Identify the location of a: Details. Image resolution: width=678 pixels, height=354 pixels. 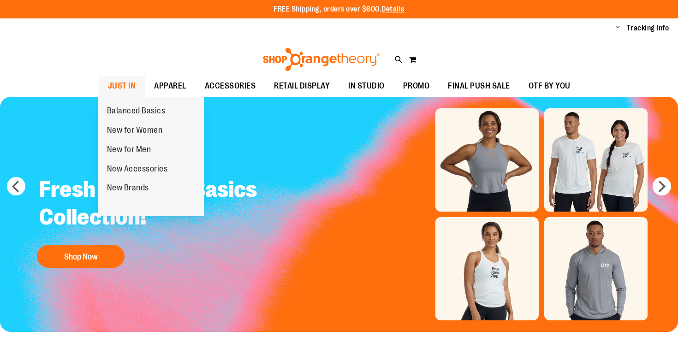
(393, 9).